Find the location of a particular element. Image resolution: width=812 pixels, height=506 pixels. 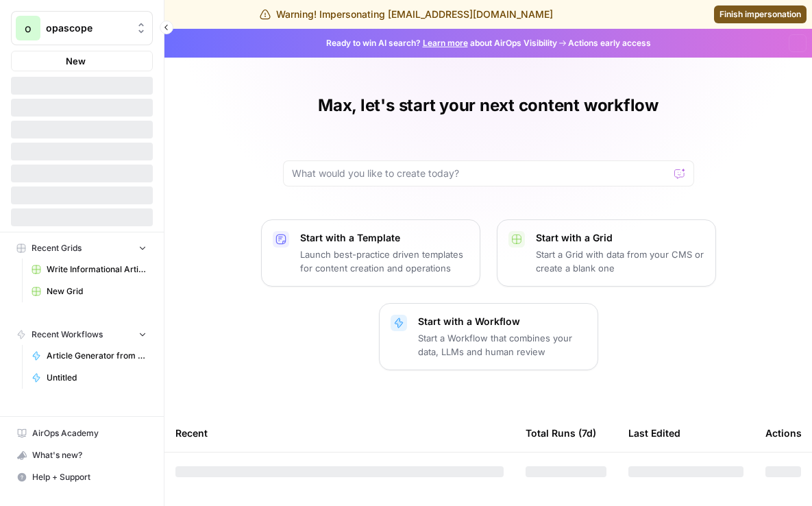

p: Start a Grid with data from your CMS or create a blank one is located at coordinates (620, 261).